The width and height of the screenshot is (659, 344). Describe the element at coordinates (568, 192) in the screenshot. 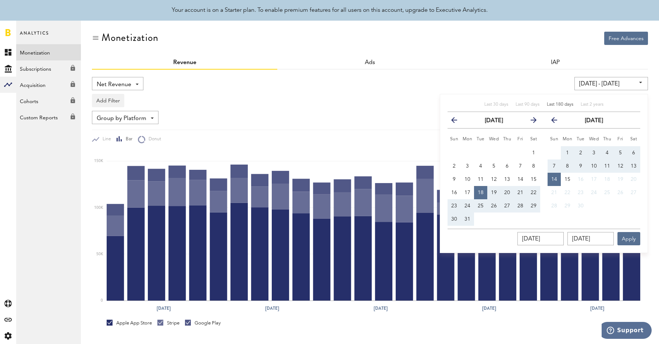

I see `button: 22` at that location.